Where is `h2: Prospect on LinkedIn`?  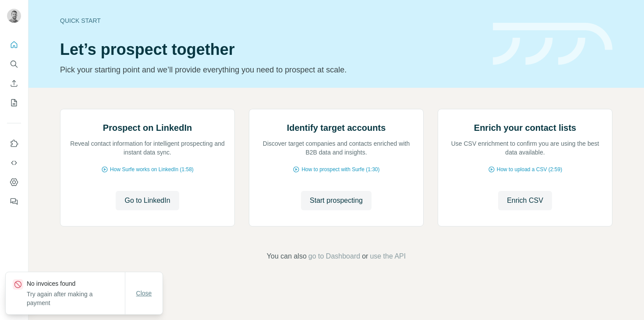
h2: Prospect on LinkedIn is located at coordinates (147, 128).